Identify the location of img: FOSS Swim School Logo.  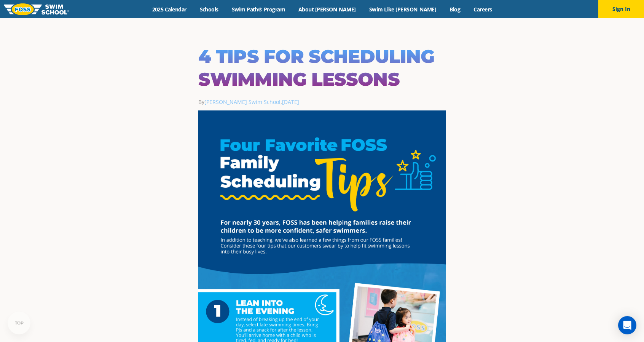
(36, 9).